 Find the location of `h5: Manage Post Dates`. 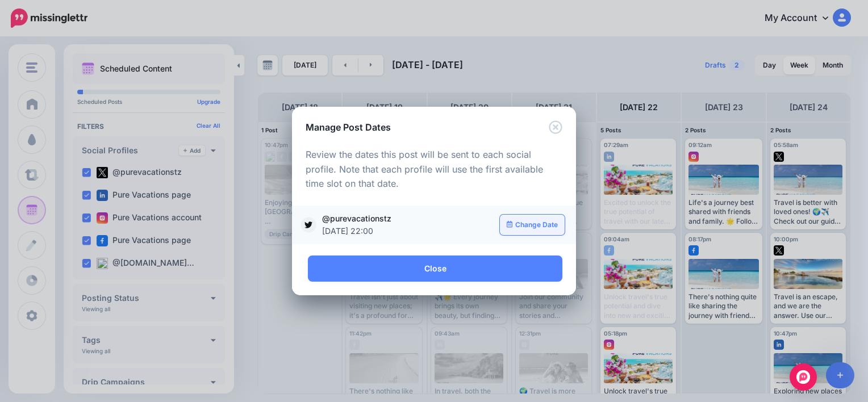

h5: Manage Post Dates is located at coordinates (348, 127).